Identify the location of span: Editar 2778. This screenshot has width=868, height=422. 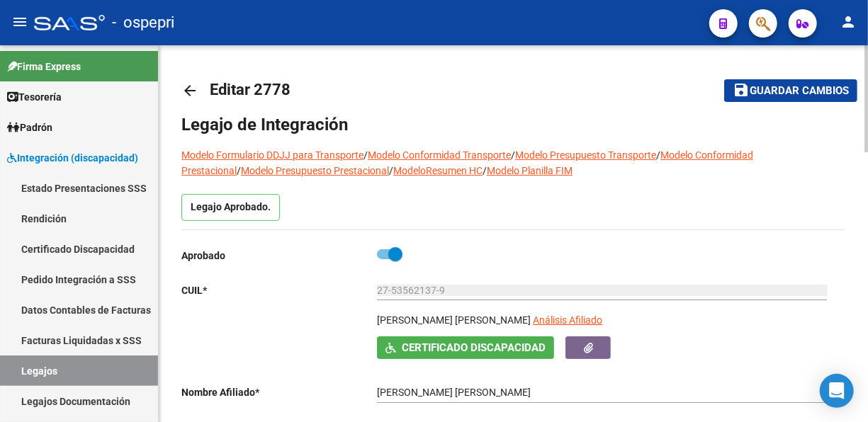
(250, 89).